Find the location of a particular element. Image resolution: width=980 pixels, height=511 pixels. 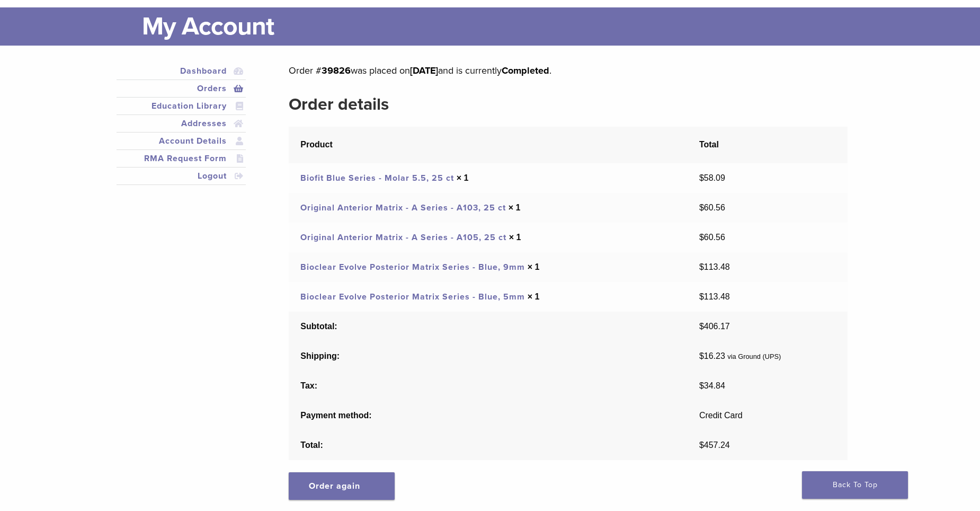

a: Back To Top is located at coordinates (855, 485).